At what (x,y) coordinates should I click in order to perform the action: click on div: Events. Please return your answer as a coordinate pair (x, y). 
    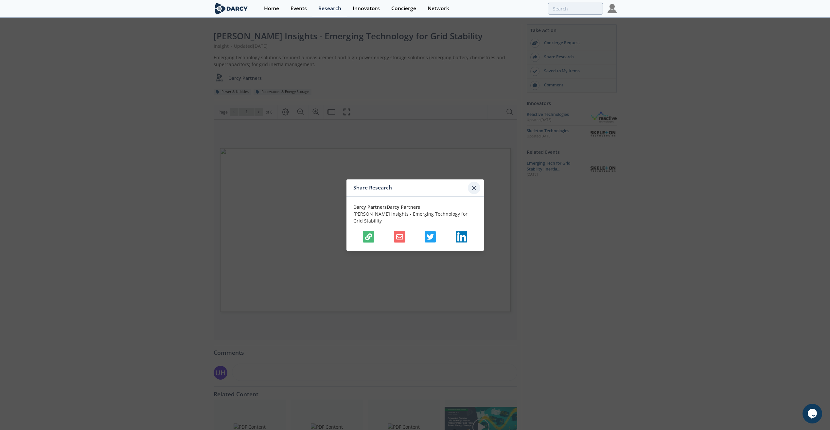
    Looking at the image, I should click on (299, 9).